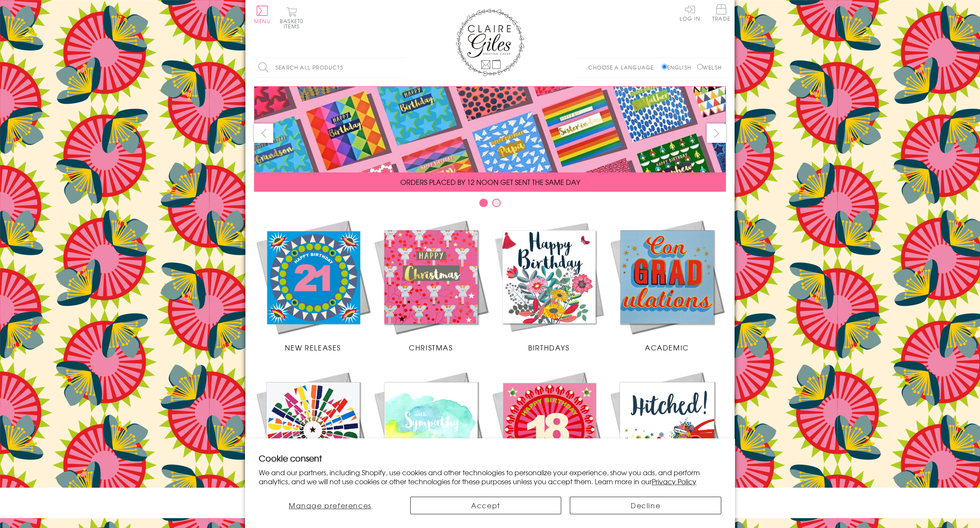 The height and width of the screenshot is (528, 980). Describe the element at coordinates (330, 505) in the screenshot. I see `button: Manage preferences` at that location.